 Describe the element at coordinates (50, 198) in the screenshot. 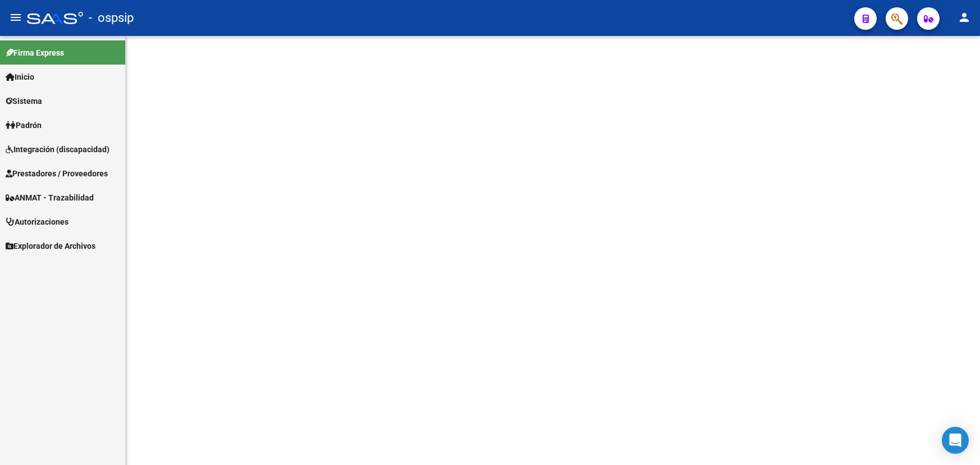

I see `span: ANMAT - Trazabilidad` at that location.